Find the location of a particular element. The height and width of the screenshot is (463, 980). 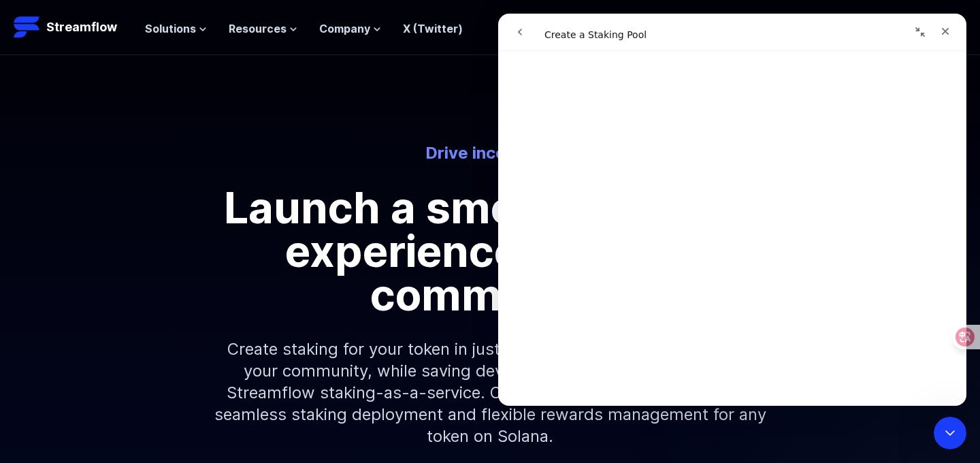

div: Close is located at coordinates (447, 18).